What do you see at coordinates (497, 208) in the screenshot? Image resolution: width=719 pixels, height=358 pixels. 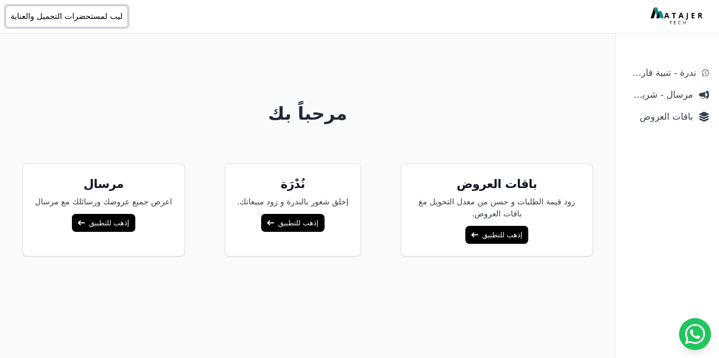 I see `p: زود قيمة الطلبات و حسن من معدل التحويل مغ باقات العروض.` at bounding box center [497, 208].